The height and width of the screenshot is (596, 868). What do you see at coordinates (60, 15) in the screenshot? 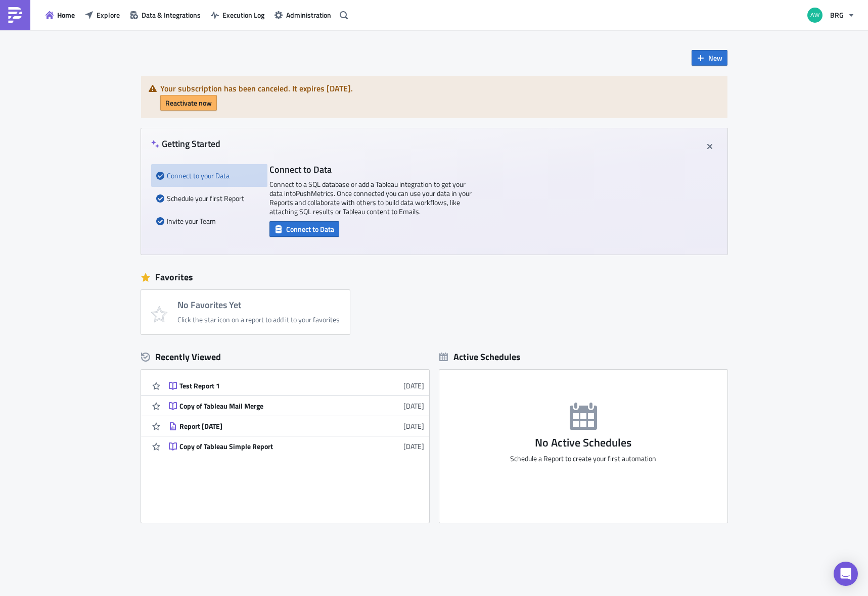
I see `button: Home` at bounding box center [60, 15].